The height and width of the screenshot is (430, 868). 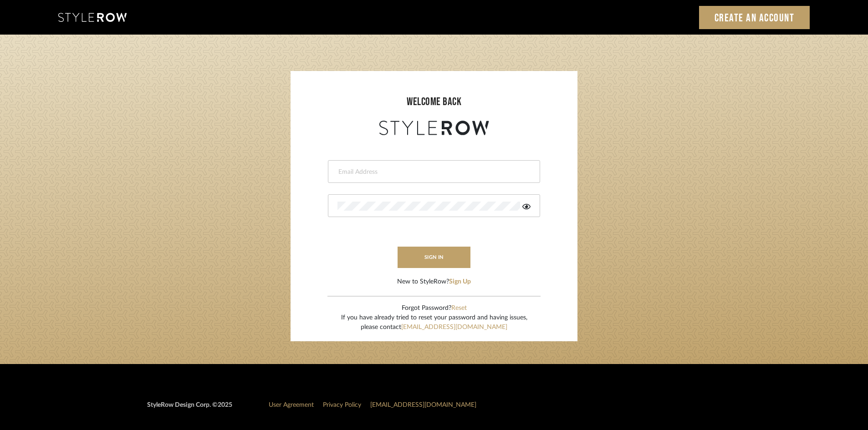 I want to click on a: Create an Account, so click(x=755, y=17).